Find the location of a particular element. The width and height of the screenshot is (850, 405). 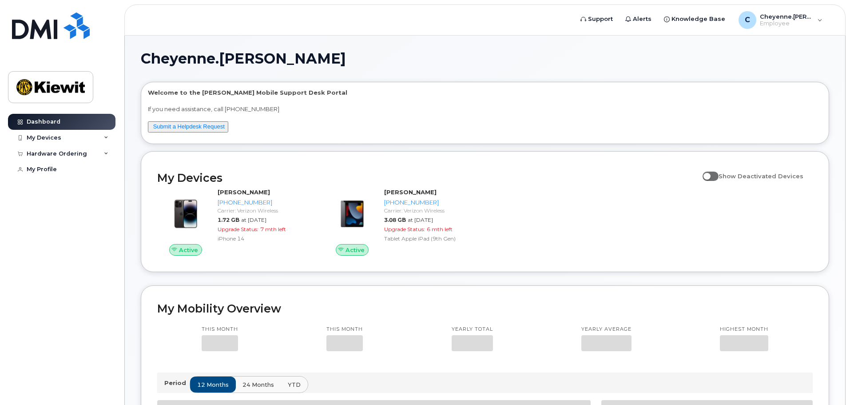

p: Yearly total is located at coordinates (472, 329).